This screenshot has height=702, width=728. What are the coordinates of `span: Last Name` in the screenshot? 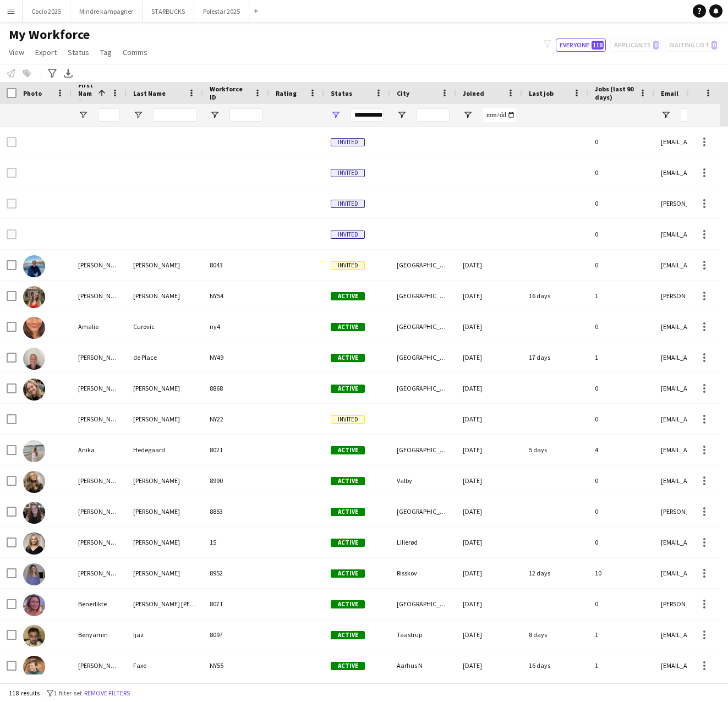 It's located at (149, 93).